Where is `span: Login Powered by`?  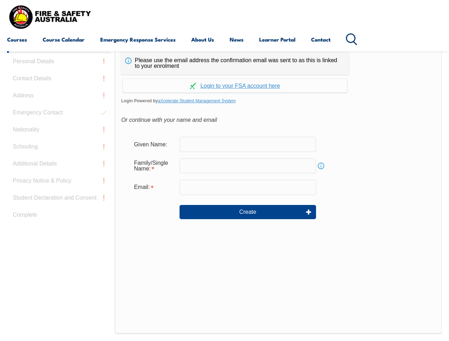 span: Login Powered by is located at coordinates (279, 101).